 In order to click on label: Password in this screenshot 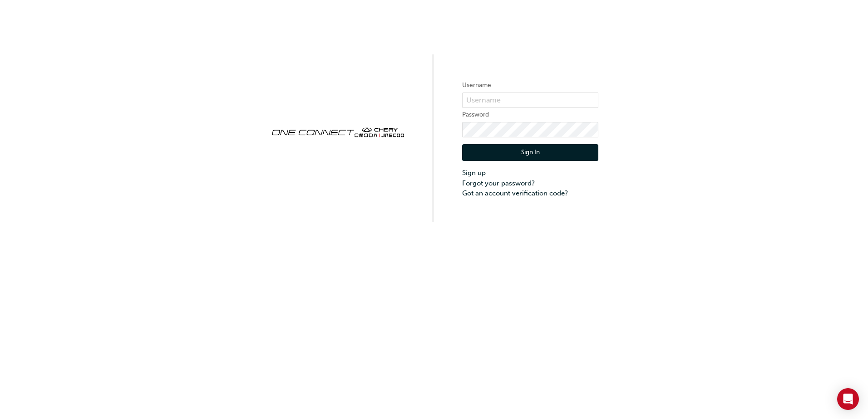, I will do `click(530, 115)`.